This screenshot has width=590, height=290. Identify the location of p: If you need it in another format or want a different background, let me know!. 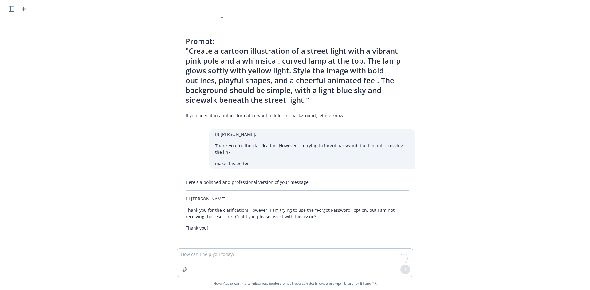
(297, 115).